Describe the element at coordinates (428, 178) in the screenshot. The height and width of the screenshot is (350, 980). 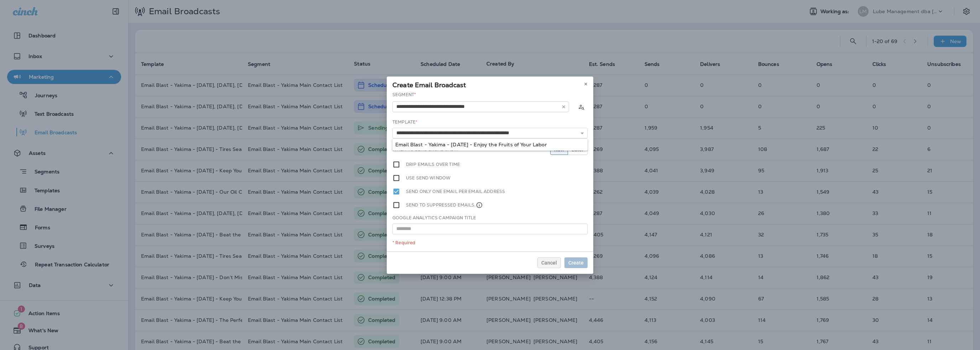
I see `label: Use send window` at that location.